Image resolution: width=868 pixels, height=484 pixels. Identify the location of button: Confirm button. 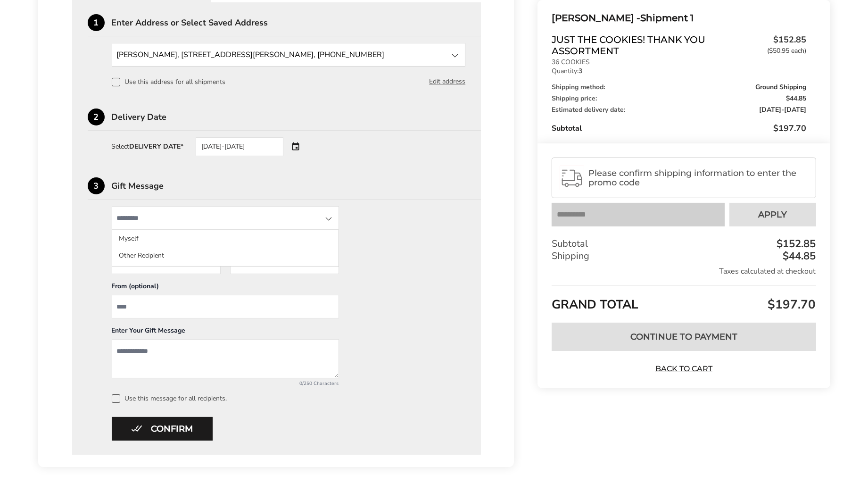
(162, 429).